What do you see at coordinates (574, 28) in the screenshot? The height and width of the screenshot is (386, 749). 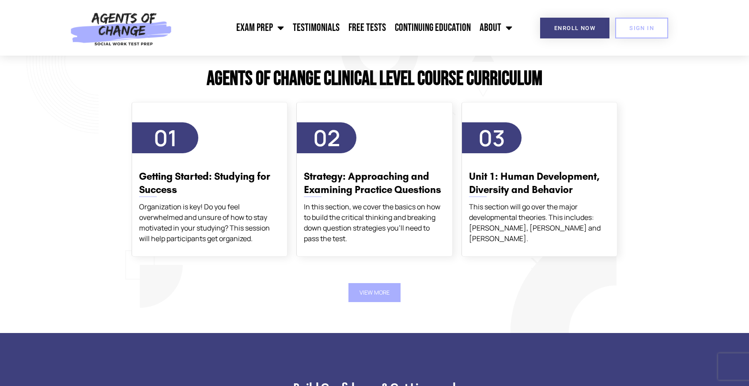 I see `span: Enroll Now` at bounding box center [574, 28].